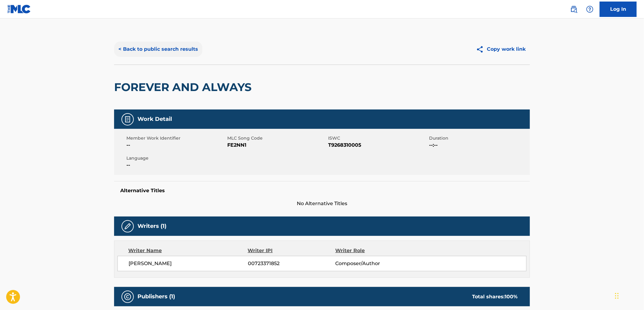 The width and height of the screenshot is (644, 310). I want to click on a: Log In, so click(618, 9).